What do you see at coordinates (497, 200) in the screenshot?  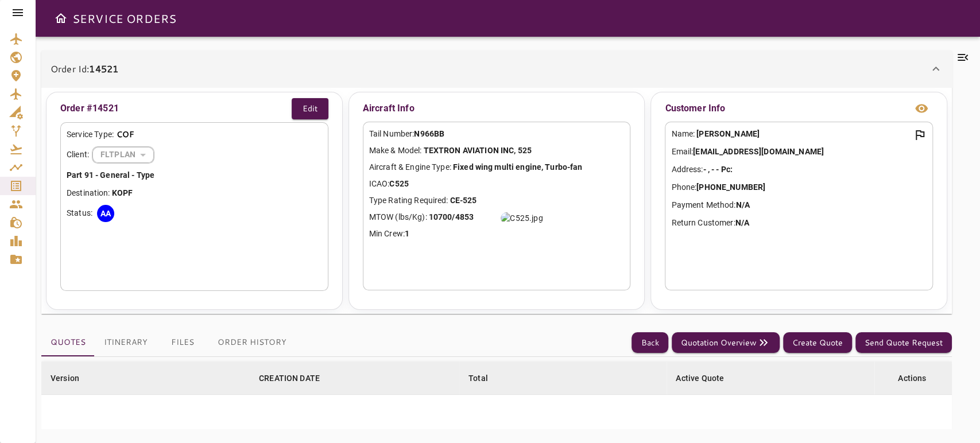 I see `p: Type Rating Required:` at bounding box center [497, 200].